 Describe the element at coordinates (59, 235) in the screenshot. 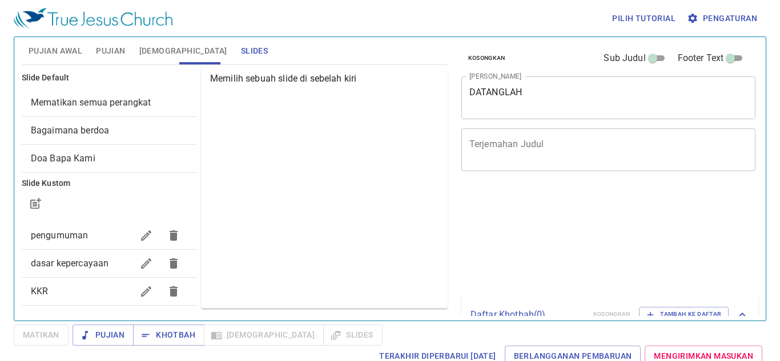

I see `span: pengumuman` at that location.